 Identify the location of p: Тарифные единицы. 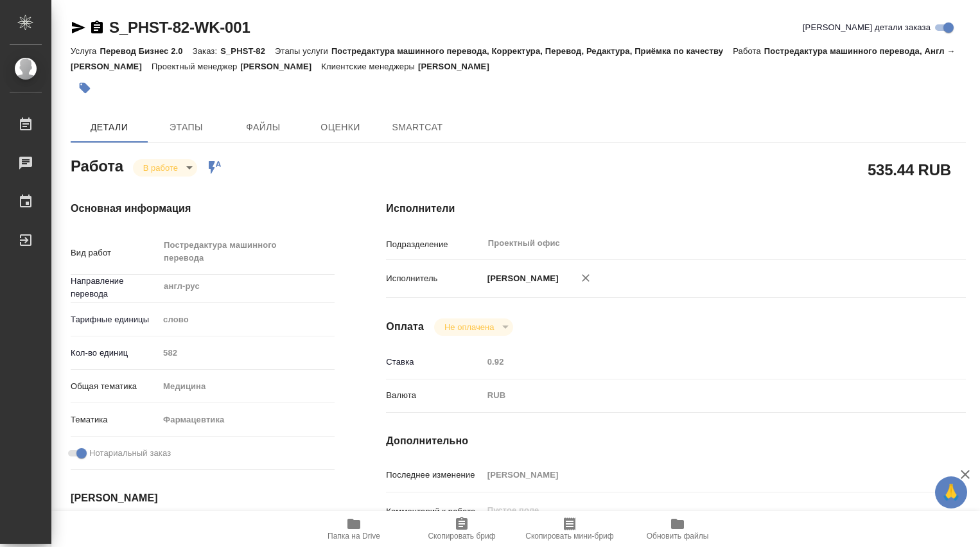
(115, 319).